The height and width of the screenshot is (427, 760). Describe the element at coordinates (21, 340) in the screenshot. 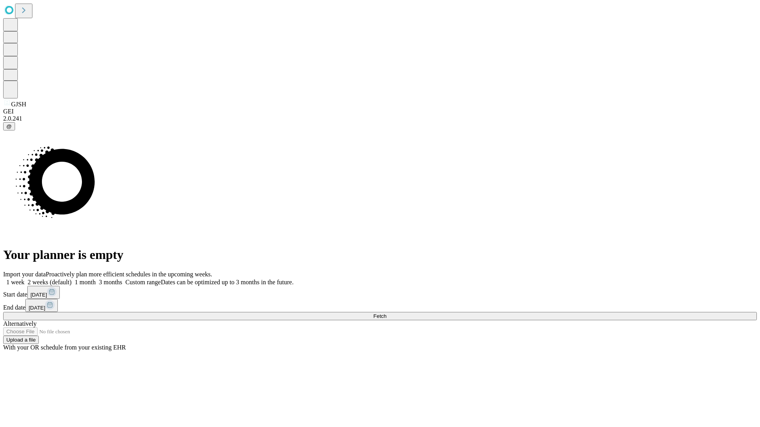

I see `button: Upload a file` at that location.